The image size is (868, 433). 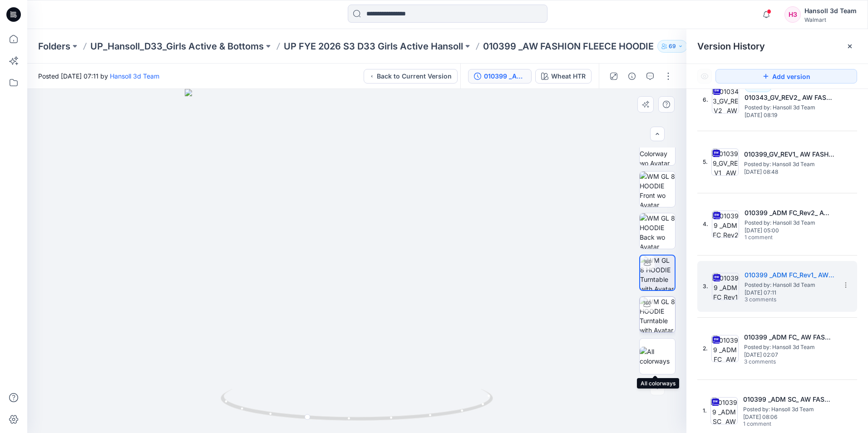 I want to click on div: Hansoll 3d Team, so click(x=830, y=11).